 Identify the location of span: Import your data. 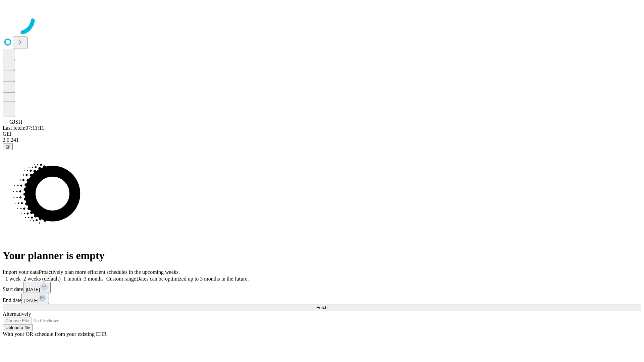
(21, 272).